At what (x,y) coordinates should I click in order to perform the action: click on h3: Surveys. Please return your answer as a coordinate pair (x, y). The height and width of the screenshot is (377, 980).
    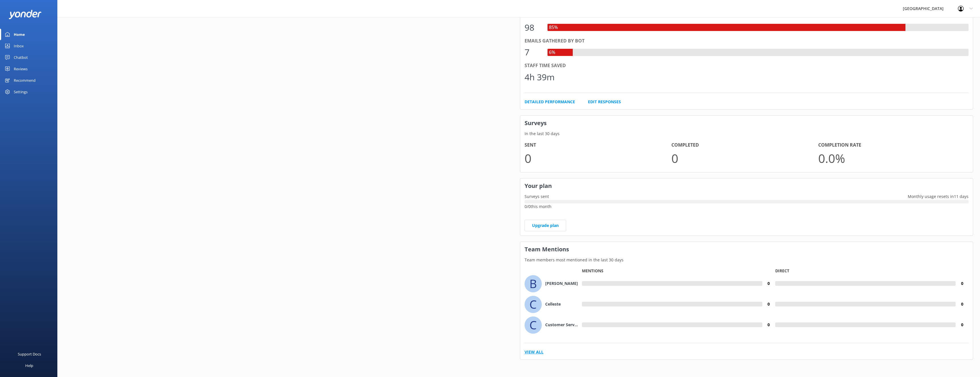
    Looking at the image, I should click on (747, 123).